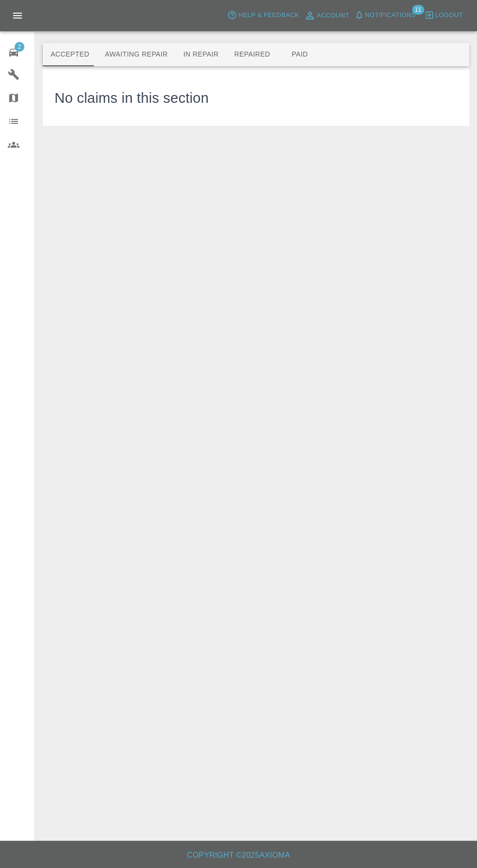 This screenshot has height=868, width=477. What do you see at coordinates (300, 55) in the screenshot?
I see `button: Paid` at bounding box center [300, 55].